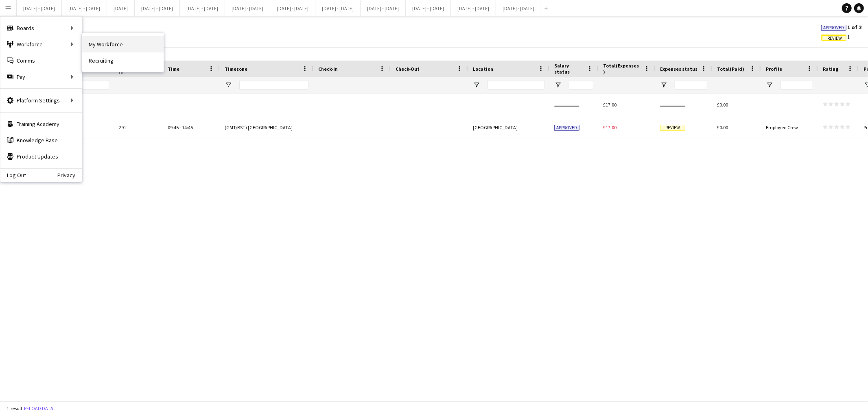 Image resolution: width=868 pixels, height=415 pixels. Describe the element at coordinates (173, 127) in the screenshot. I see `span: 09:45` at that location.